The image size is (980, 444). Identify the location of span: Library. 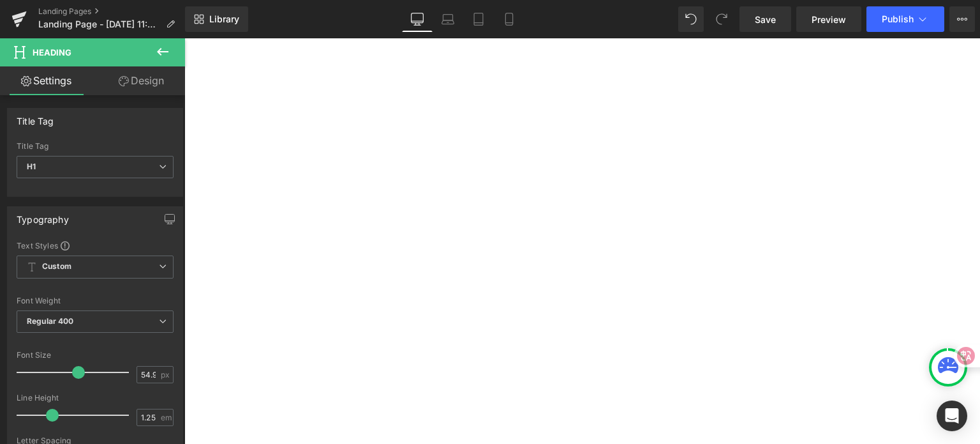
(224, 19).